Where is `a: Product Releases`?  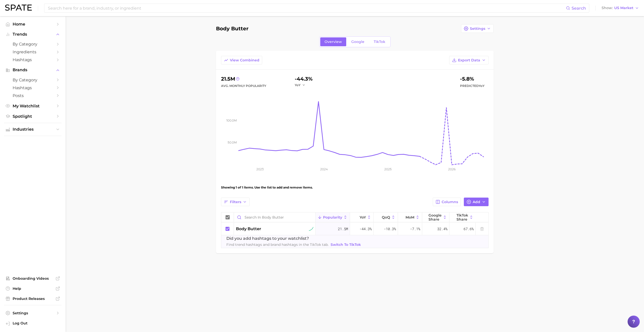 a: Product Releases is located at coordinates (33, 299).